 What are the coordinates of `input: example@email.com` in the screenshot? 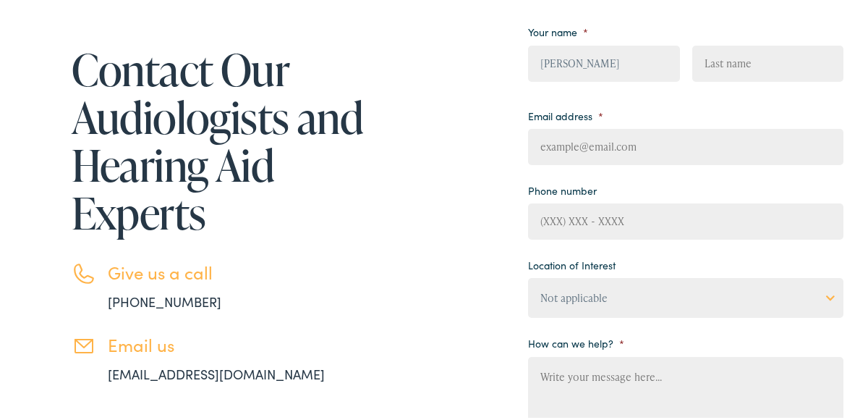 It's located at (686, 144).